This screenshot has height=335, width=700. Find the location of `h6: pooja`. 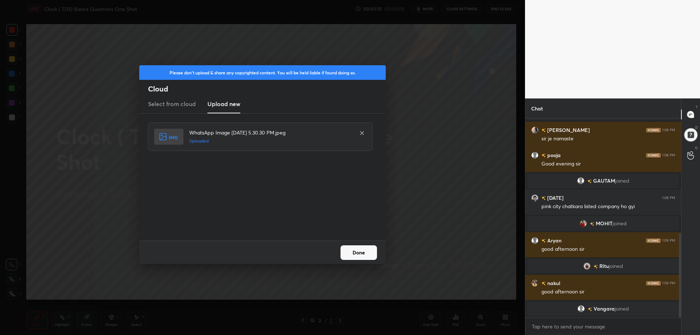

h6: pooja is located at coordinates (553, 155).